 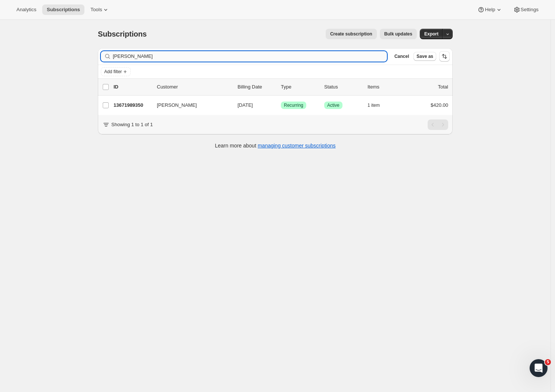 I want to click on span: Export, so click(x=431, y=34).